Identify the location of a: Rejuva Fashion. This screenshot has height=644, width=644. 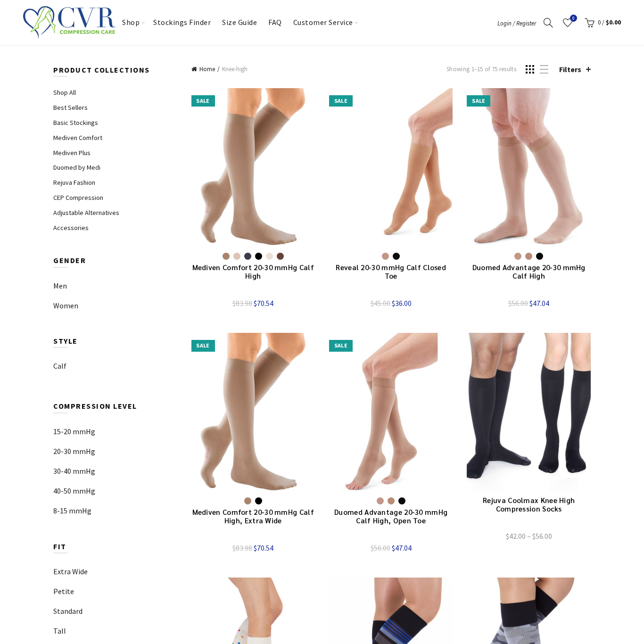
(74, 183).